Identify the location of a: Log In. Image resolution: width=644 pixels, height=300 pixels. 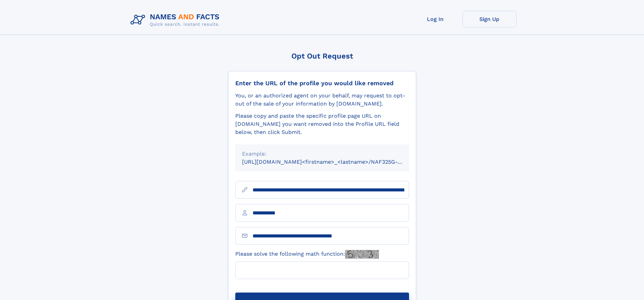
(435, 19).